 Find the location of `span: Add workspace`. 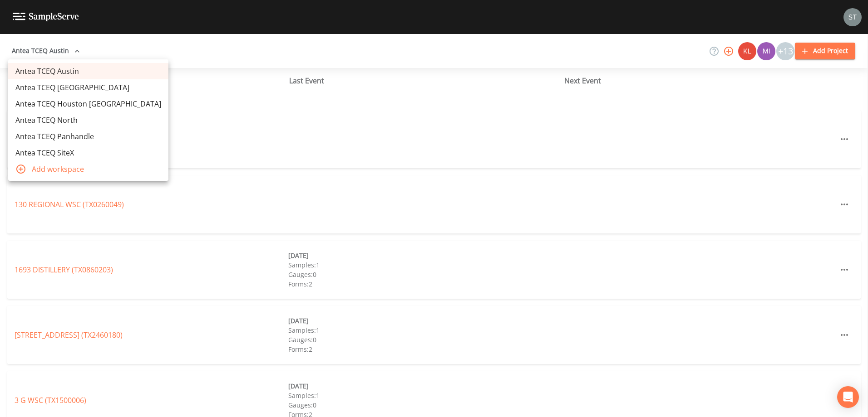

span: Add workspace is located at coordinates (96, 169).